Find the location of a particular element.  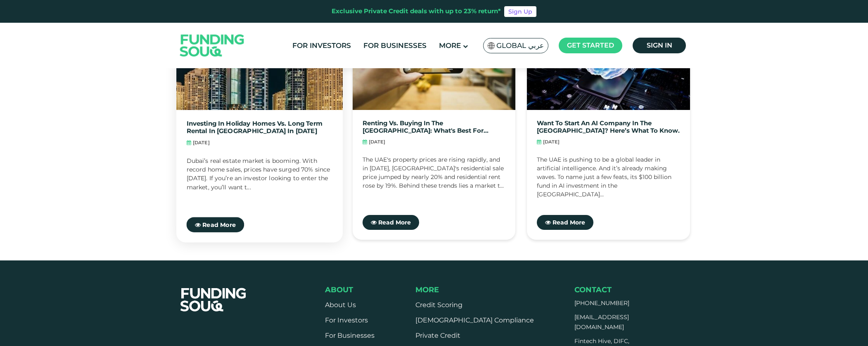

span: Sign in is located at coordinates (660, 45).